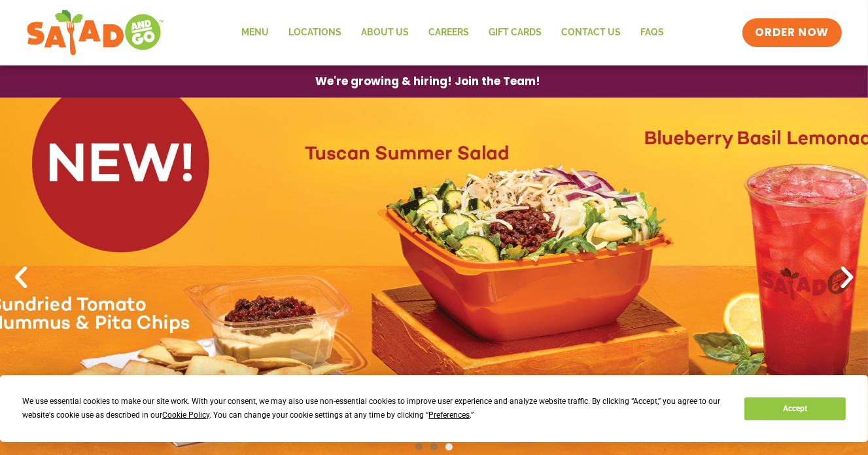  I want to click on div: Previous slide, so click(21, 278).